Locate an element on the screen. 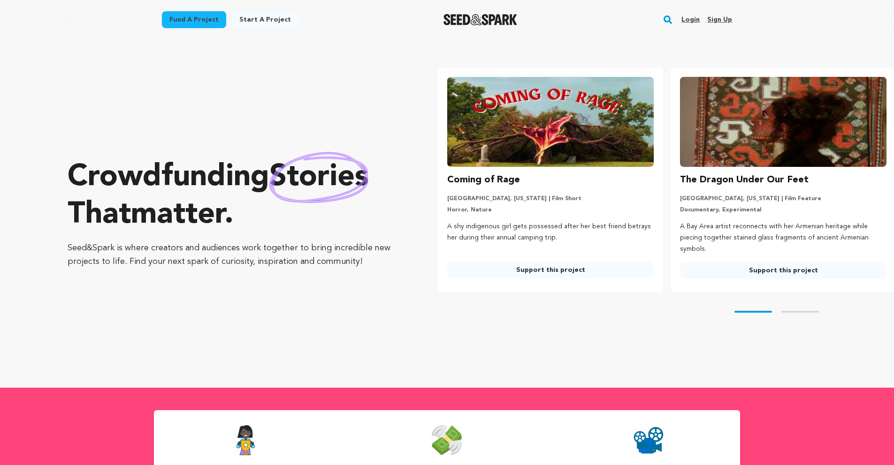 Image resolution: width=894 pixels, height=465 pixels. p: Crowdfunding that . is located at coordinates (234, 197).